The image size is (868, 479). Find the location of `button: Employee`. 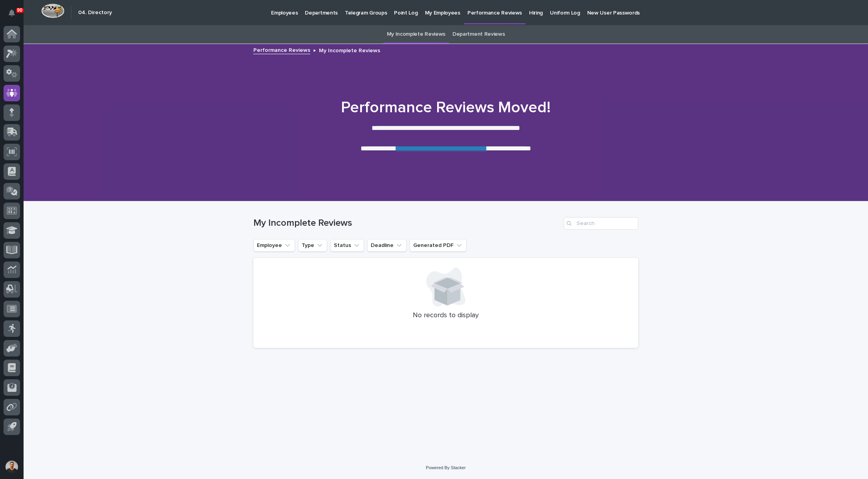

button: Employee is located at coordinates (274, 245).